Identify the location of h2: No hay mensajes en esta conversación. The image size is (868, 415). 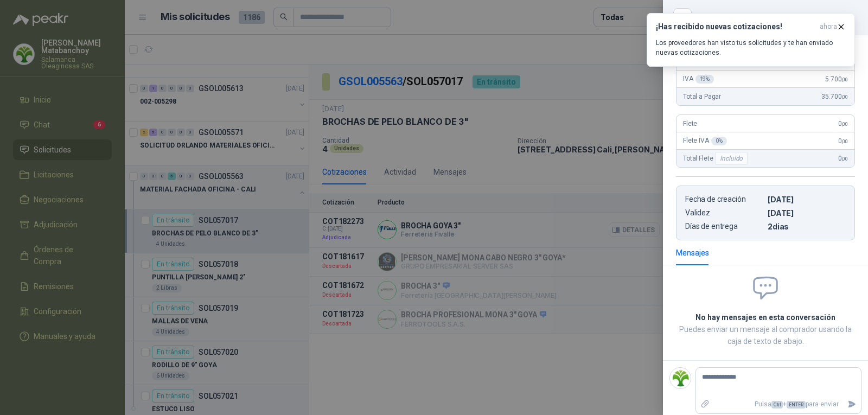
(765, 317).